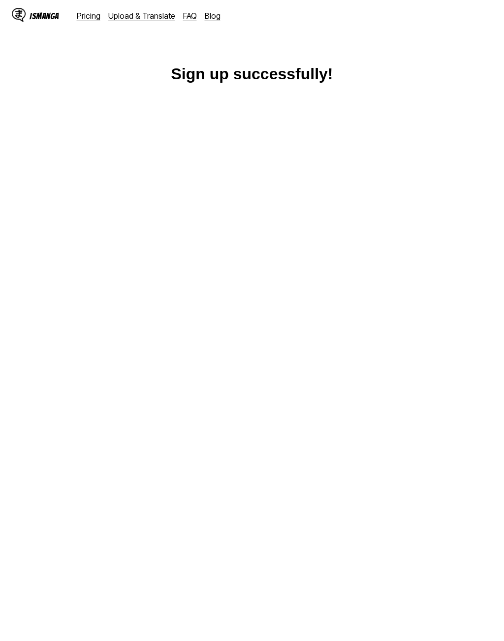 This screenshot has width=504, height=641. What do you see at coordinates (142, 16) in the screenshot?
I see `a: Upload & Translate` at bounding box center [142, 16].